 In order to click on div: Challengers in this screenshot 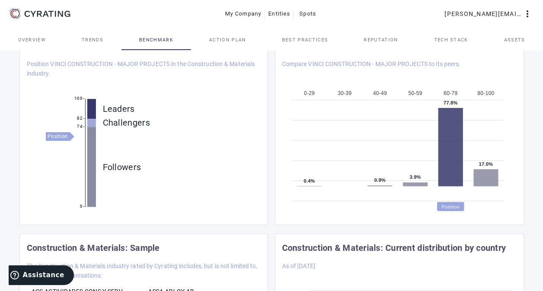, I will do `click(126, 123)`.